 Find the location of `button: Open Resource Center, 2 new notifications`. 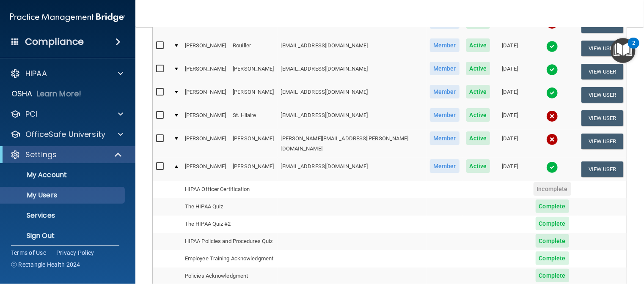

button: Open Resource Center, 2 new notifications is located at coordinates (623, 50).